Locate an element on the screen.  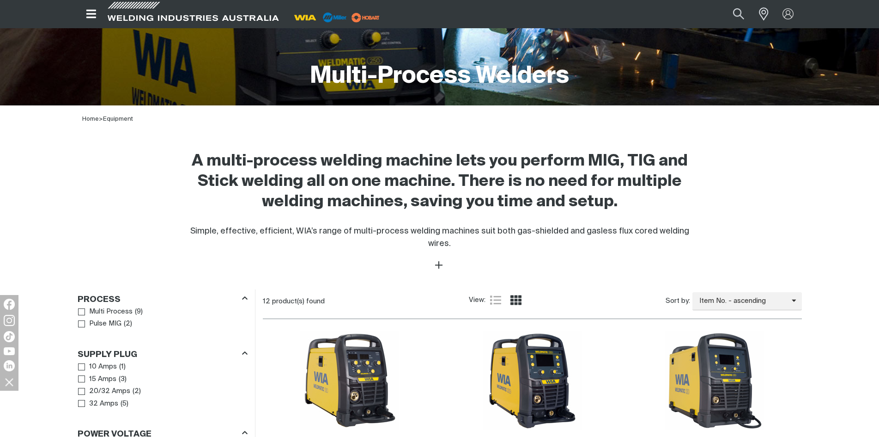
img: LinkedIn is located at coordinates (9, 366).